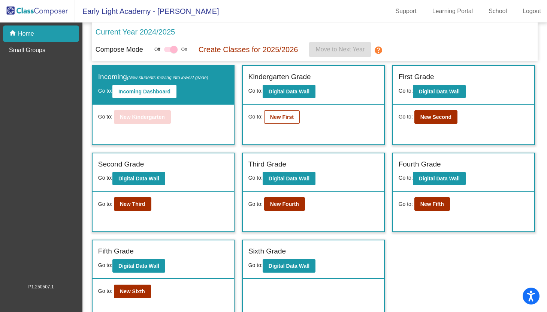 Image resolution: width=547 pixels, height=312 pixels. I want to click on button: New Third, so click(133, 204).